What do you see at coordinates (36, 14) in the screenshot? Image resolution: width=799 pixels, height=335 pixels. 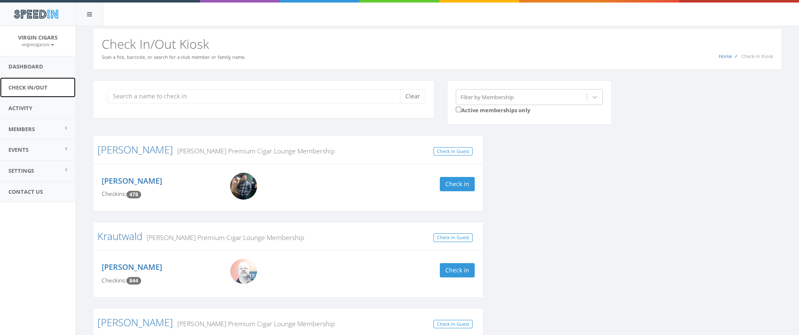 I see `img: speedin_logo.png` at bounding box center [36, 14].